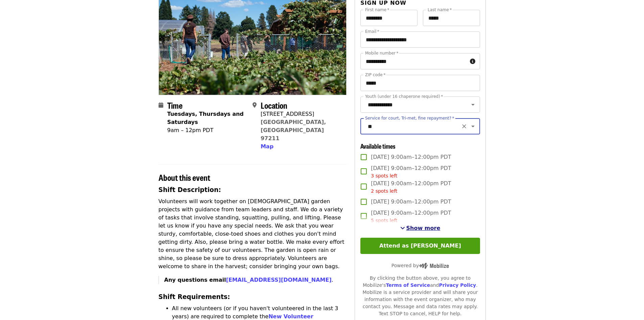 Image resolution: width=644 pixels, height=320 pixels. Describe the element at coordinates (423, 228) in the screenshot. I see `span: Show more` at that location.